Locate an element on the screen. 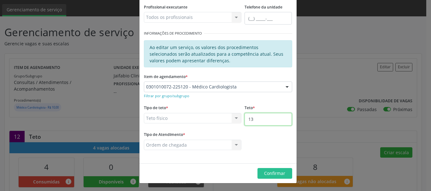 The height and width of the screenshot is (191, 431). label: Tipo de teto is located at coordinates (156, 108).